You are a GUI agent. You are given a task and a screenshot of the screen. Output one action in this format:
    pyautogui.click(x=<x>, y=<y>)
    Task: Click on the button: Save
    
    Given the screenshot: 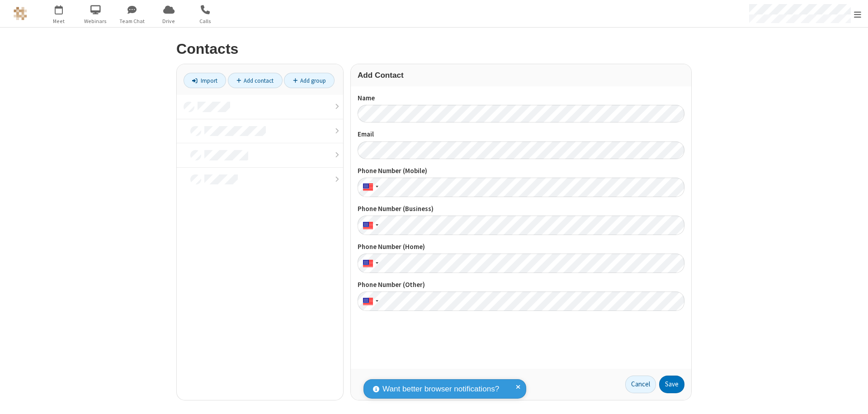 What is the action you would take?
    pyautogui.click(x=672, y=384)
    